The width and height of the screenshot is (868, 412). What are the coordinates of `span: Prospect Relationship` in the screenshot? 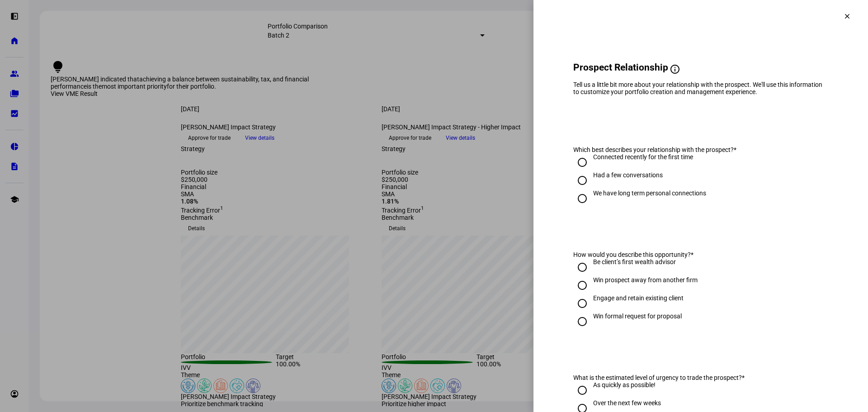 It's located at (621, 68).